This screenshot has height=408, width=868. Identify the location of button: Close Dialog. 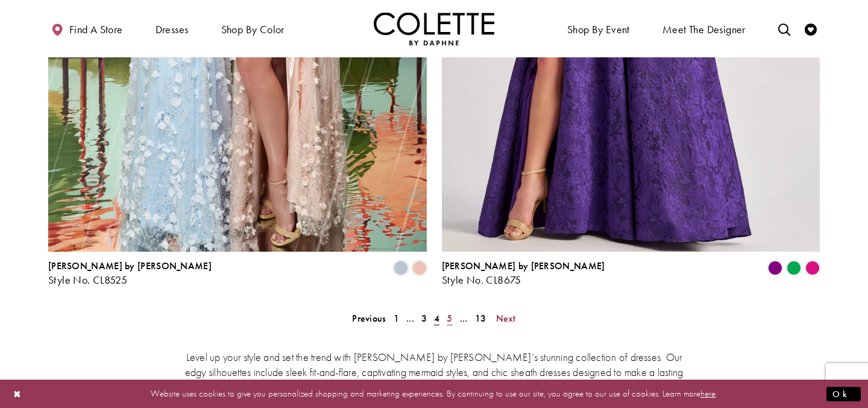
(18, 393).